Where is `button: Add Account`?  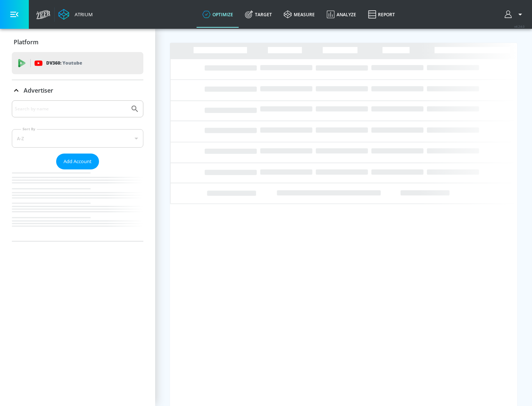 button: Add Account is located at coordinates (77, 162).